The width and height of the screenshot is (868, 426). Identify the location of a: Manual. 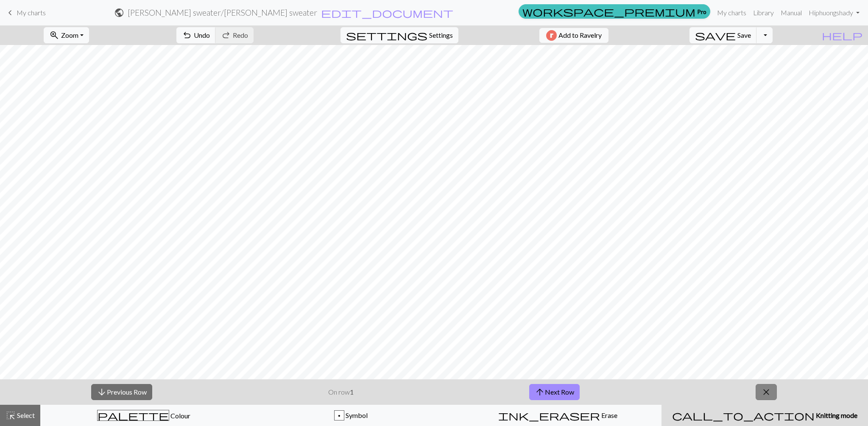
(791, 13).